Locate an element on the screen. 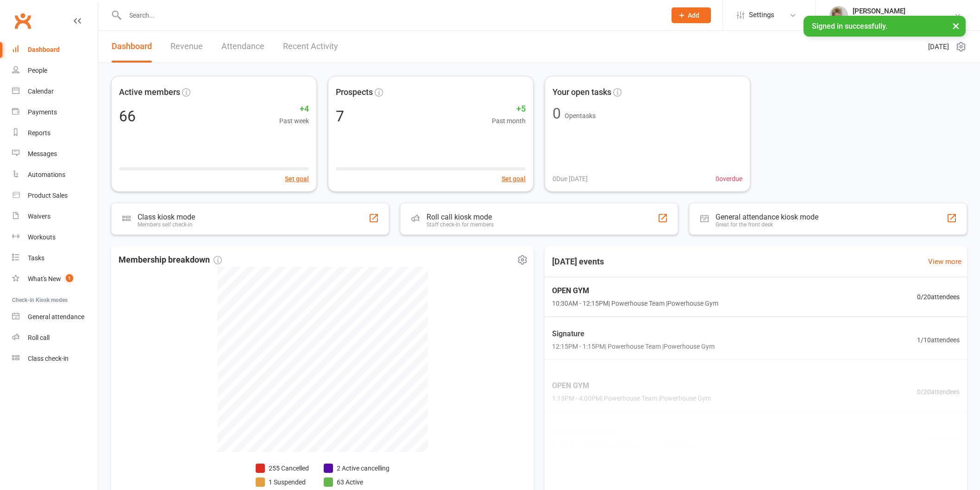  span: 6:00PM - 7:00PM | Powerhouse Team | Powerhouse Gym is located at coordinates (632, 444).